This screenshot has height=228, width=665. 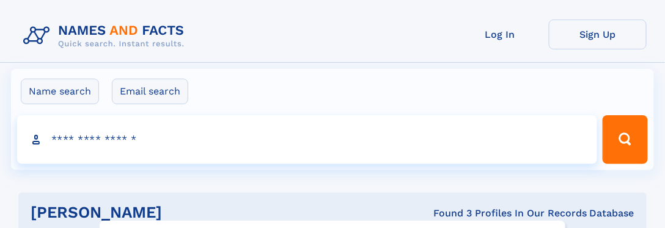 What do you see at coordinates (465, 214) in the screenshot?
I see `div: Found 3 Profiles In Our Records Database` at bounding box center [465, 214].